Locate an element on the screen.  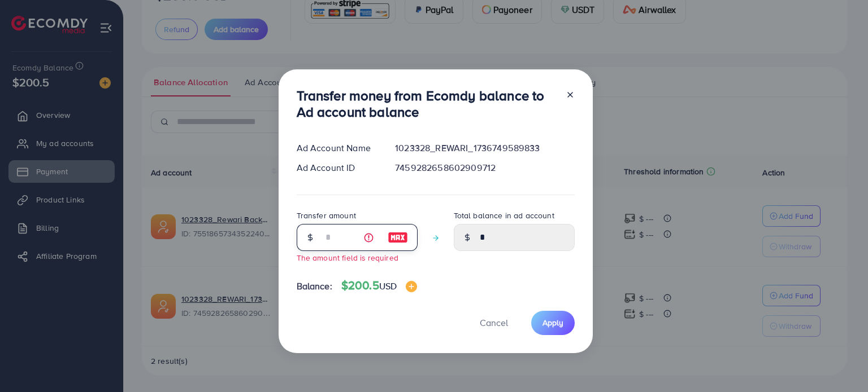
button: Cancel is located at coordinates (494, 323).